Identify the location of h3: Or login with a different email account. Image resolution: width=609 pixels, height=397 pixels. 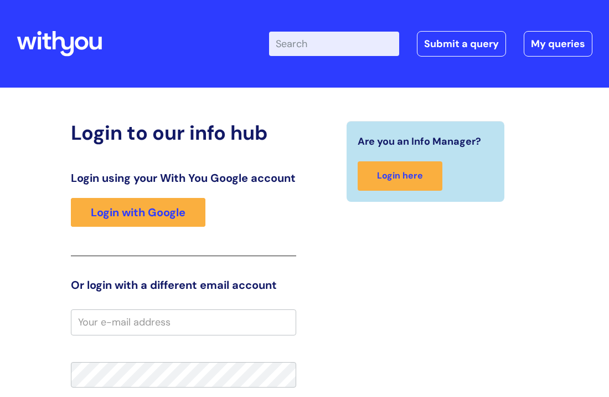
(183, 285).